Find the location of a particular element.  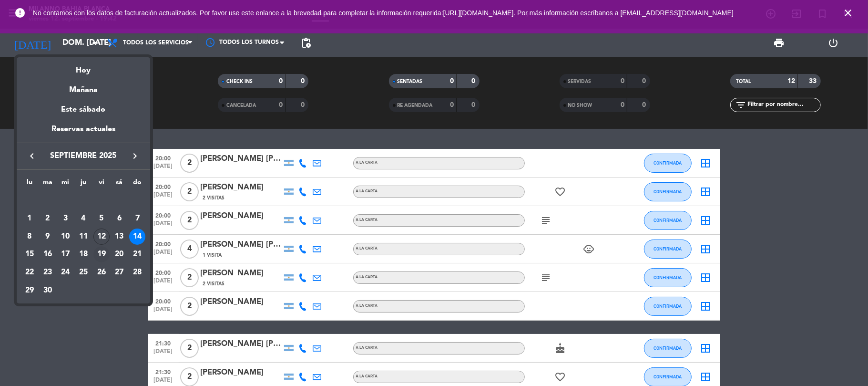

td: 22 de septiembre de 2025 is located at coordinates (29, 272).